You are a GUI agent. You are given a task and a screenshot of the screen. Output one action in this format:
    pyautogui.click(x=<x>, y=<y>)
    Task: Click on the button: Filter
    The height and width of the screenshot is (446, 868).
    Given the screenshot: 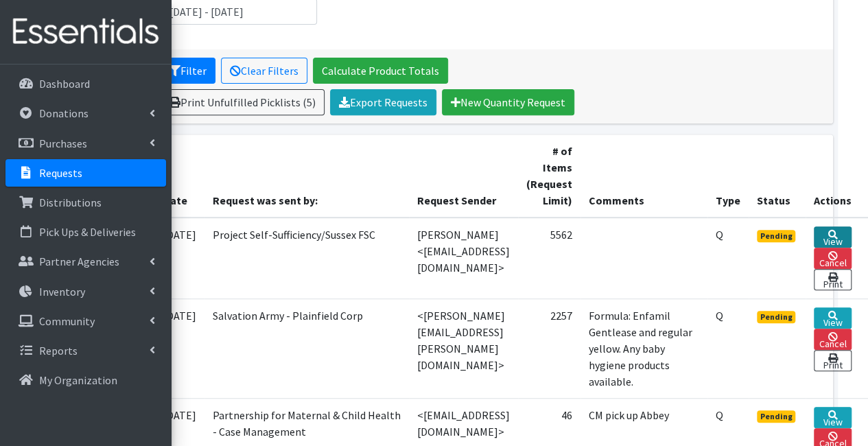 What is the action you would take?
    pyautogui.click(x=188, y=70)
    